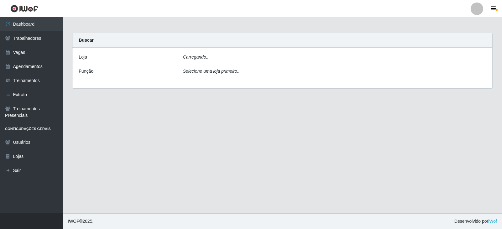  I want to click on i: Carregando..., so click(197, 57).